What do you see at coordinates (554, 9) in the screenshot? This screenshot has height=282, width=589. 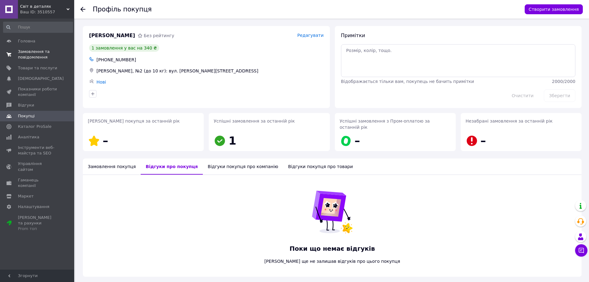 I see `button: Створити замовлення` at bounding box center [554, 9].